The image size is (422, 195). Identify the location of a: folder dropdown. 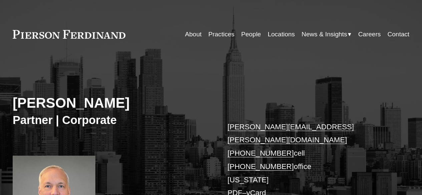
(326, 34).